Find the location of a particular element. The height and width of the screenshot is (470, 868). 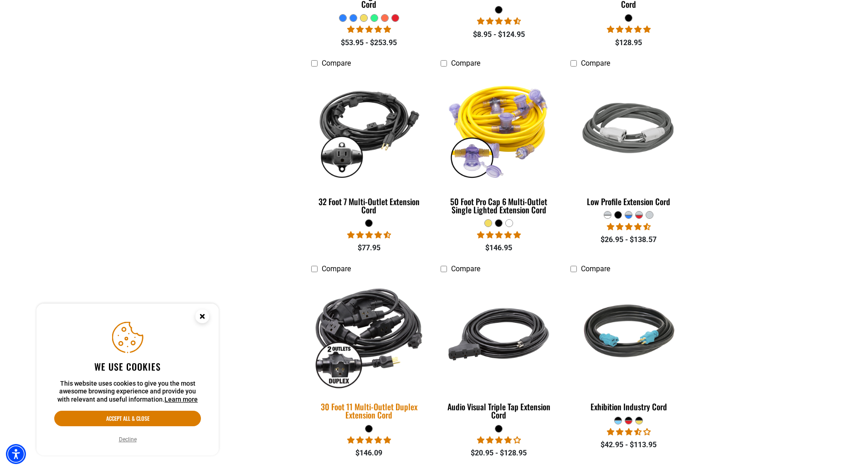

div: 50 Foot Pro Cap 6 Multi-Outlet Single Lighted Extension Cord is located at coordinates (499, 206).